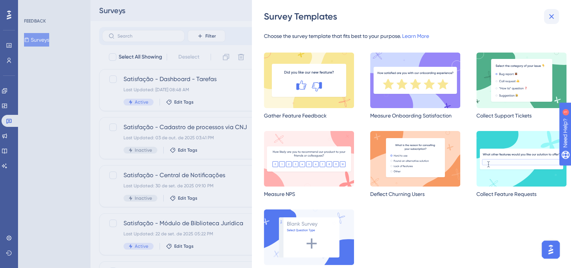  What do you see at coordinates (521, 159) in the screenshot?
I see `img: requestFeature` at bounding box center [521, 159].